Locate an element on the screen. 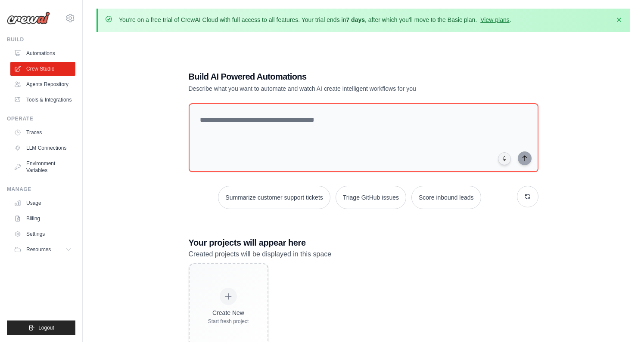  a: Tools & Integrations is located at coordinates (43, 100).